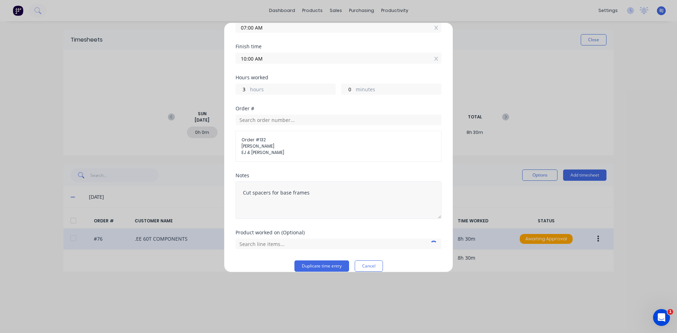 The width and height of the screenshot is (677, 333). I want to click on span: Order # 132, so click(338, 140).